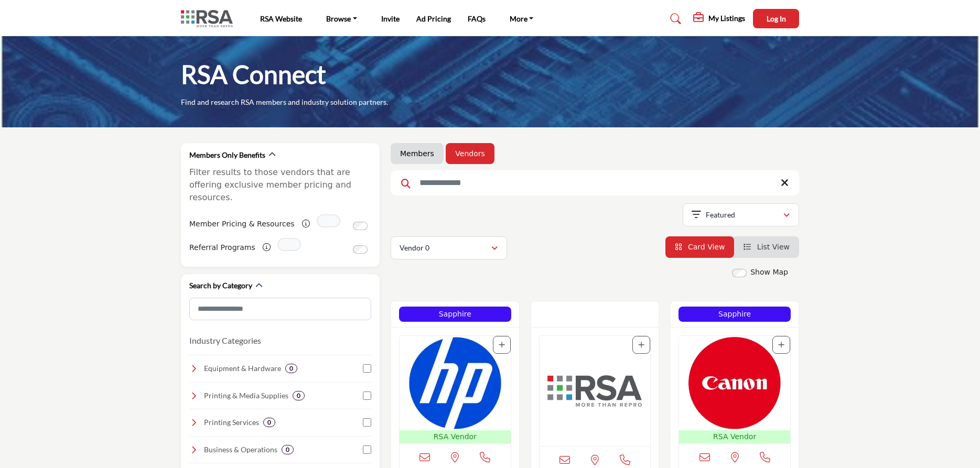  What do you see at coordinates (243, 368) in the screenshot?
I see `h4: Equipment & Hardware : Top-quality printers, copiers, and finishing equipment to enhance efficien...` at bounding box center [243, 368].